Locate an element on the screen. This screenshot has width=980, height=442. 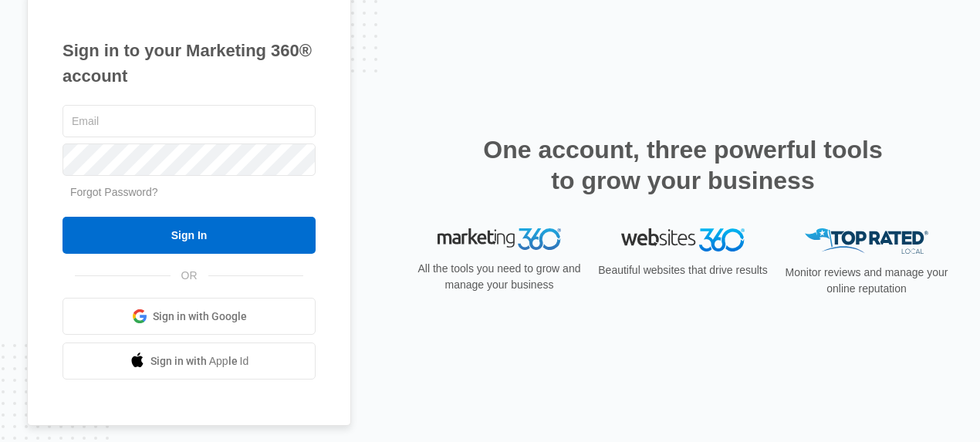
a: Forgot Password? is located at coordinates (114, 192).